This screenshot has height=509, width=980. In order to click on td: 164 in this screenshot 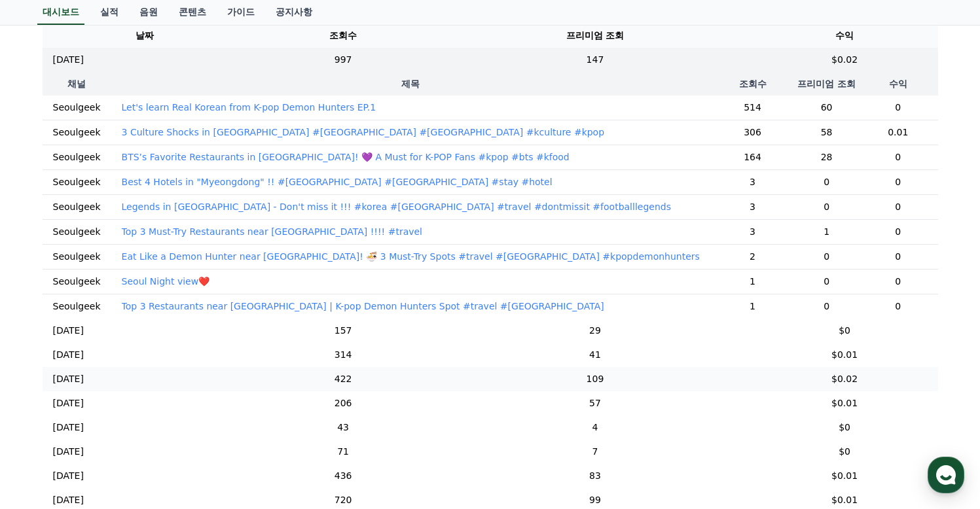, I will do `click(753, 157)`.